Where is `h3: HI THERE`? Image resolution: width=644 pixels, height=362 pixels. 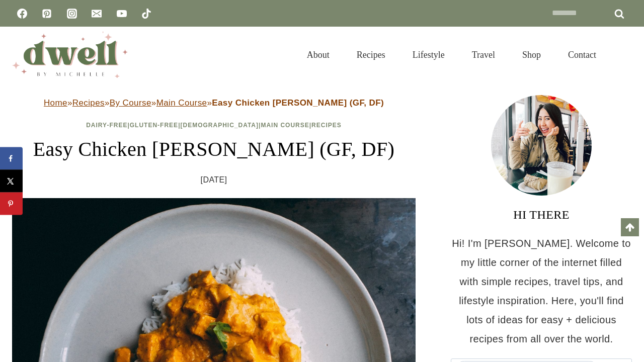
h3: HI THERE is located at coordinates (541, 214).